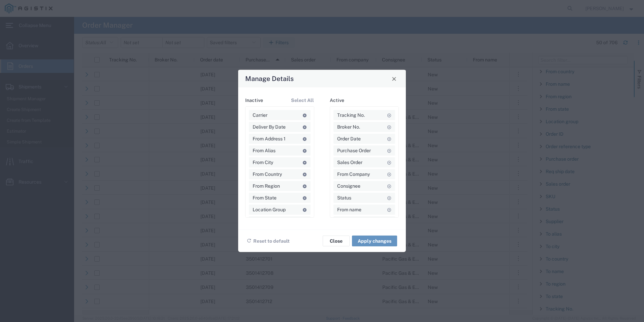 This screenshot has height=322, width=644. What do you see at coordinates (270, 127) in the screenshot?
I see `span: Deliver By Date` at bounding box center [270, 127].